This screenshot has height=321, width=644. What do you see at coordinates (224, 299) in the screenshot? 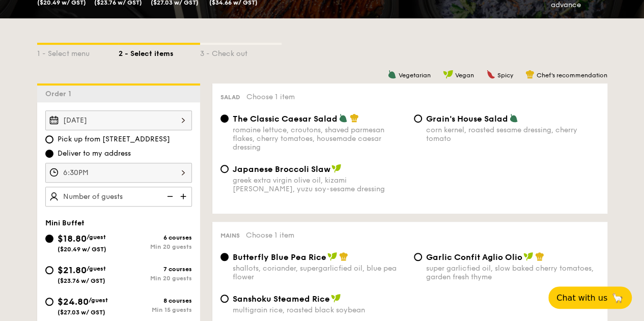
I see `input: Sanshoku Steamed Ricemultigrain rice, roasted black soybean` at bounding box center [224, 299].